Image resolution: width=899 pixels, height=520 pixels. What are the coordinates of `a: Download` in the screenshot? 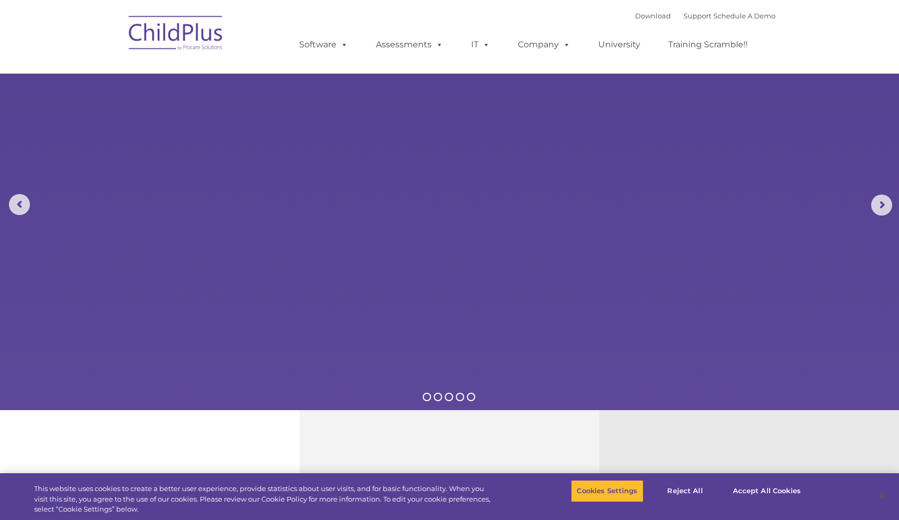 It's located at (653, 16).